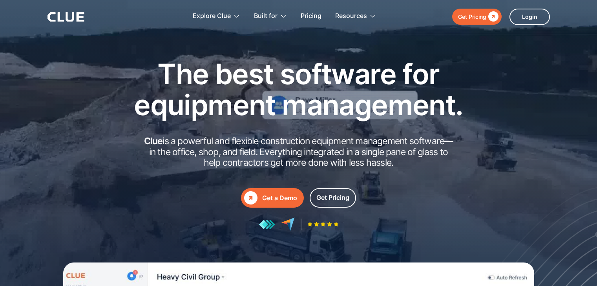 The image size is (597, 286). Describe the element at coordinates (279, 198) in the screenshot. I see `div: Get a Demo` at that location.